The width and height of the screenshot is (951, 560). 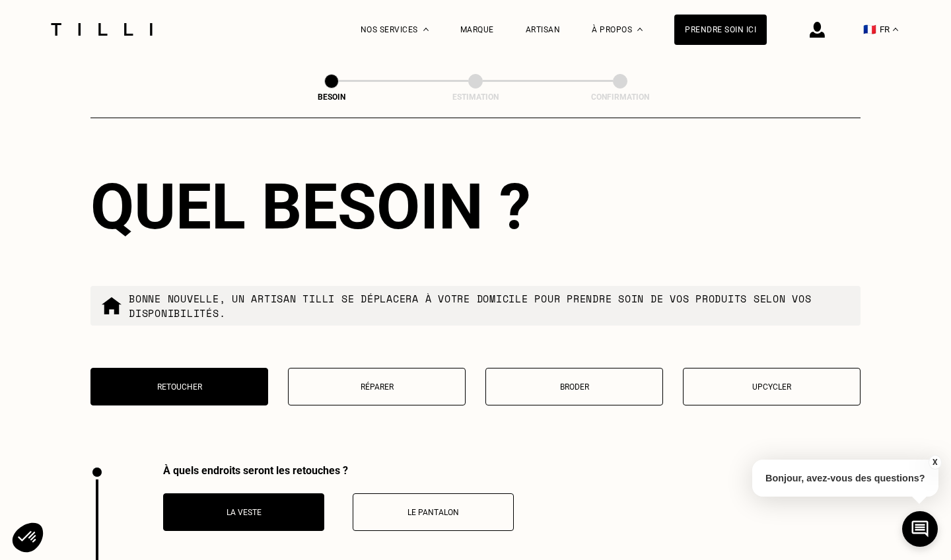 What do you see at coordinates (543, 30) in the screenshot?
I see `div: Artisan` at bounding box center [543, 30].